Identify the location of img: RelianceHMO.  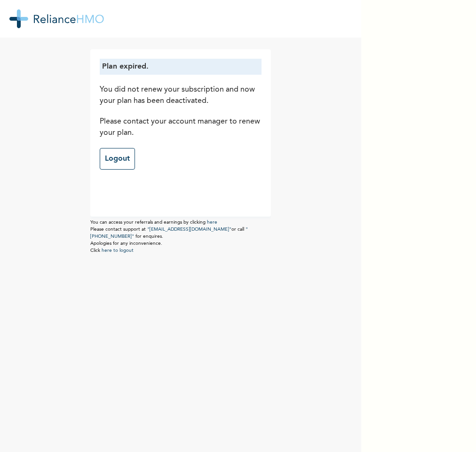
(56, 19).